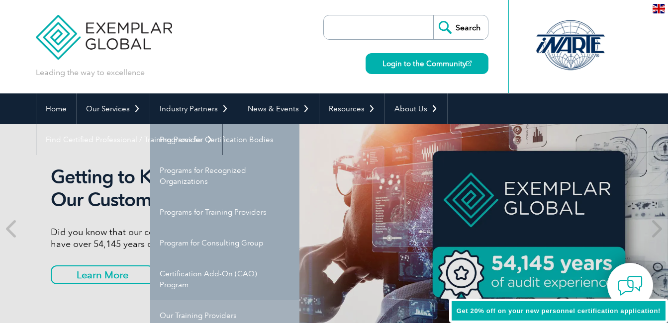 Image resolution: width=668 pixels, height=323 pixels. Describe the element at coordinates (279, 109) in the screenshot. I see `a: News & Events` at that location.